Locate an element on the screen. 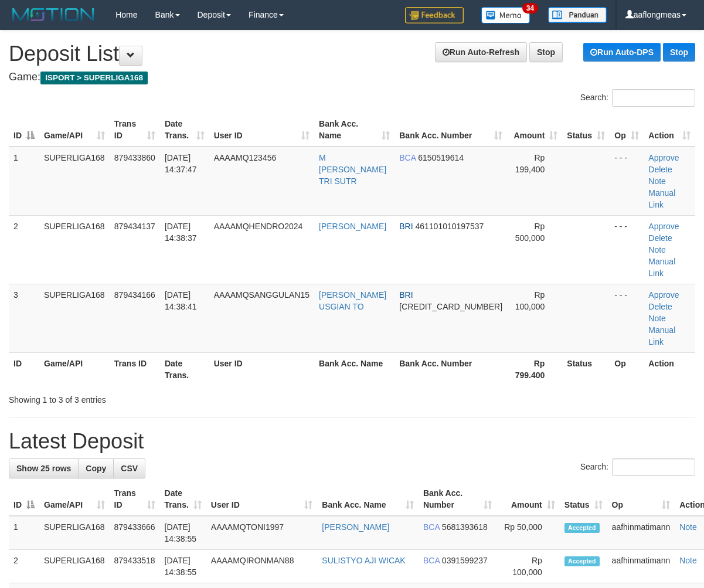 This screenshot has width=704, height=588. th: Rp 799.400 is located at coordinates (534, 369).